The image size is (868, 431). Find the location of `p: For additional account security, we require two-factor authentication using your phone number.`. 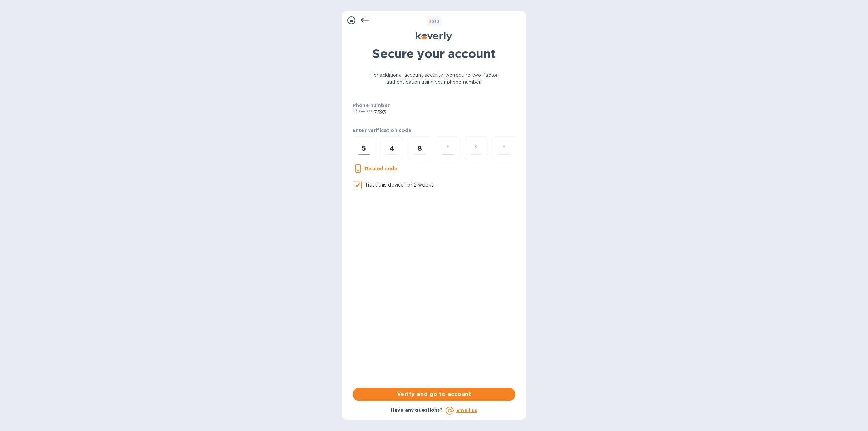

p: For additional account security, we require two-factor authentication using your phone number. is located at coordinates (434, 79).